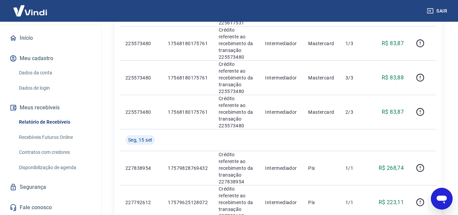 Image resolution: width=458 pixels, height=215 pixels. Describe the element at coordinates (51, 108) in the screenshot. I see `button: Meus recebíveis` at that location.